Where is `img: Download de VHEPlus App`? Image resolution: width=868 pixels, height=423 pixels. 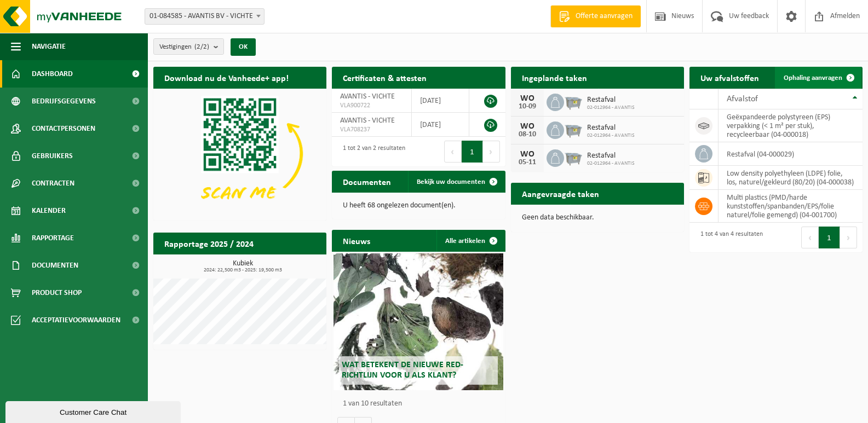
img: Download de VHEPlus App is located at coordinates (240, 153).